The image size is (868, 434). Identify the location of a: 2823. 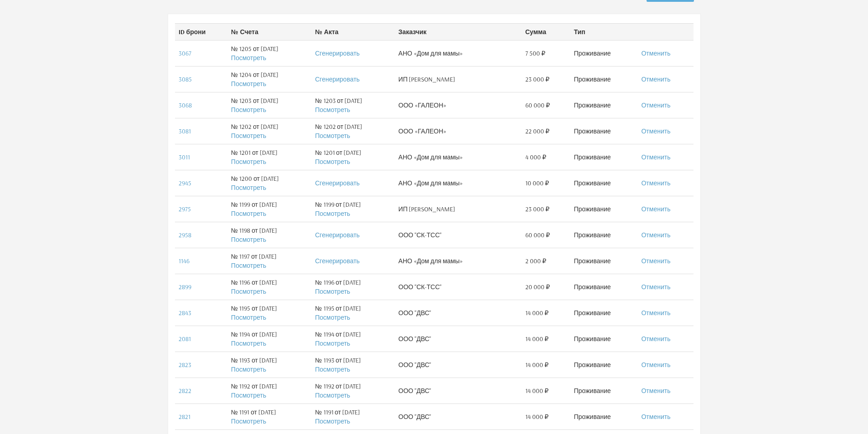
(185, 365).